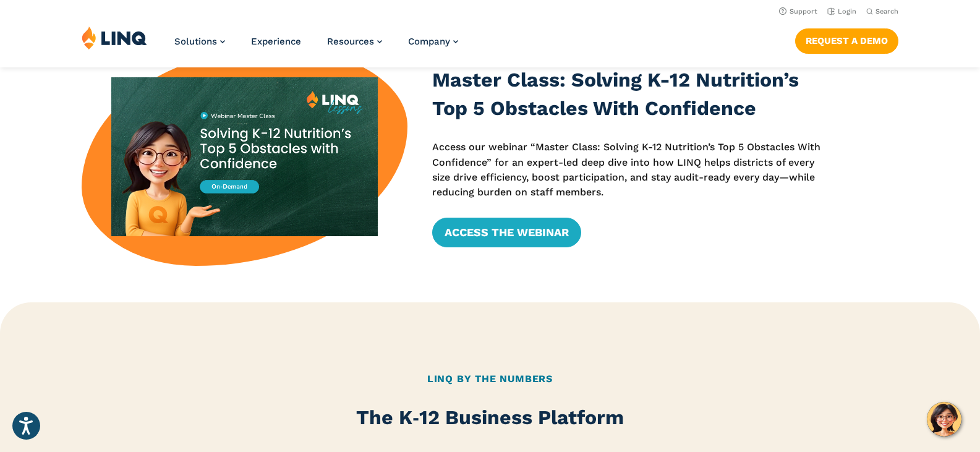 The height and width of the screenshot is (452, 980). What do you see at coordinates (276, 41) in the screenshot?
I see `span: Experience` at bounding box center [276, 41].